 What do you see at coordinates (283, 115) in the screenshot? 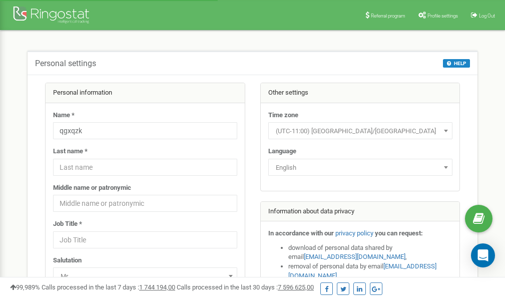
I see `label: Time zone` at bounding box center [283, 115].